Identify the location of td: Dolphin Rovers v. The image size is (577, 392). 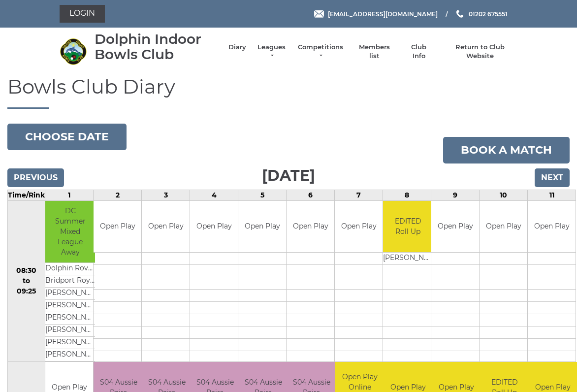
(70, 268).